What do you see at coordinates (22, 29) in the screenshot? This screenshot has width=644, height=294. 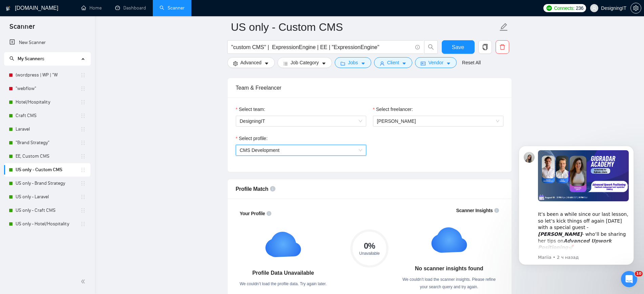 I see `span: Scanner` at bounding box center [22, 29].